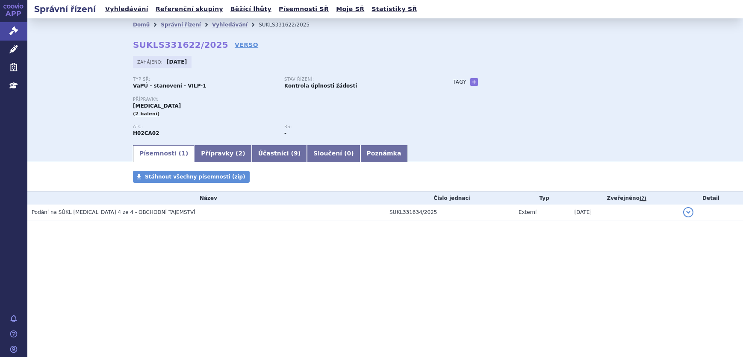 This screenshot has width=743, height=357. Describe the element at coordinates (180, 45) in the screenshot. I see `strong: SUKLS331622/2025` at that location.